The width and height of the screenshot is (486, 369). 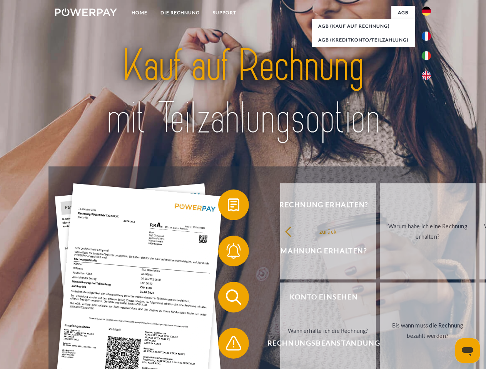 What do you see at coordinates (318, 297) in the screenshot?
I see `a: Konto einsehen` at bounding box center [318, 297].